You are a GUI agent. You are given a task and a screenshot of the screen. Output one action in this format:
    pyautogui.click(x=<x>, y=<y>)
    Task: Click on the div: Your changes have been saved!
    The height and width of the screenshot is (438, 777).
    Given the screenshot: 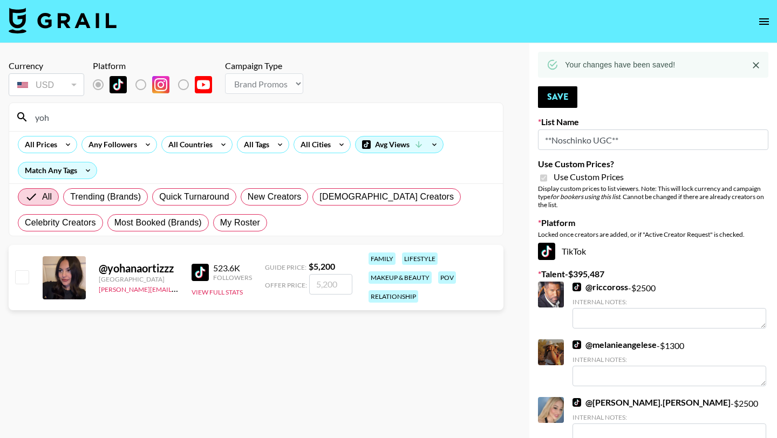 What is the action you would take?
    pyautogui.click(x=620, y=65)
    